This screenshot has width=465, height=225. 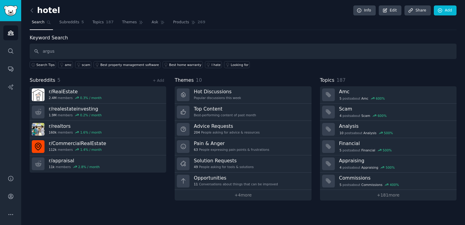 What do you see at coordinates (53, 98) in the screenshot?
I see `span: 2.4M` at bounding box center [53, 98].